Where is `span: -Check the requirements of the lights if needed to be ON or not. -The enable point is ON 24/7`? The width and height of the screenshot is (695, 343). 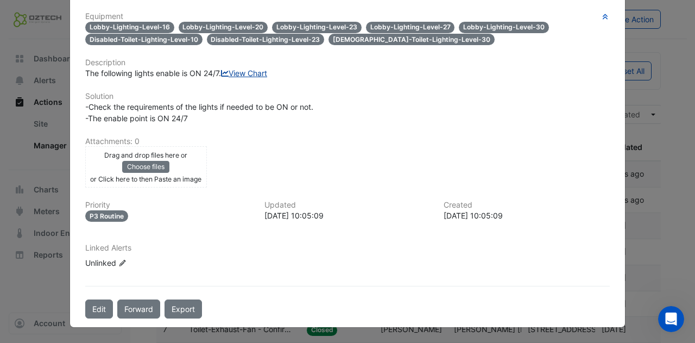
span: -Check the requirements of the lights if needed to be ON or not. -The enable point is ON 24/7 is located at coordinates (199, 112).